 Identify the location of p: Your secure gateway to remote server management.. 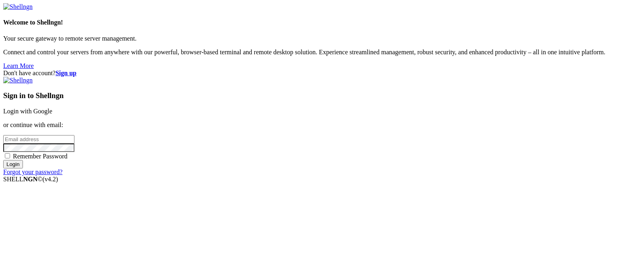
(322, 39).